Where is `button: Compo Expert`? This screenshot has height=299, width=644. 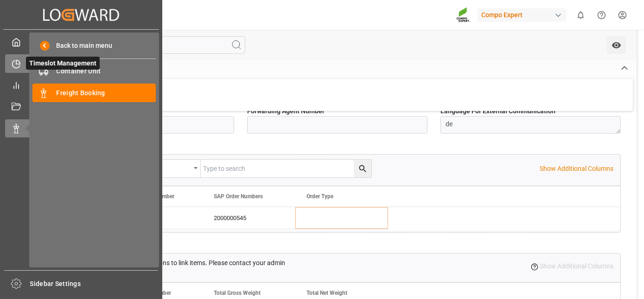
button: Compo Expert is located at coordinates (524, 15).